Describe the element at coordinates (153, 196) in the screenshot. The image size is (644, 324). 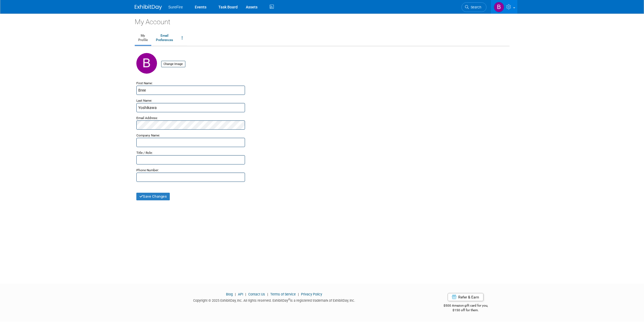
I see `button: Save Changes` at that location.